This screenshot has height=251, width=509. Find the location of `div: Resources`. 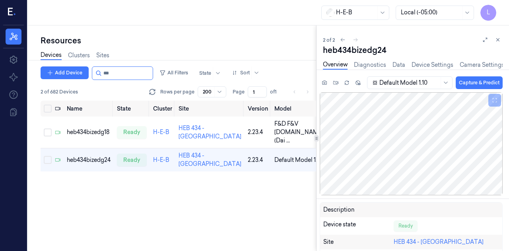

div: Resources is located at coordinates (178, 41).